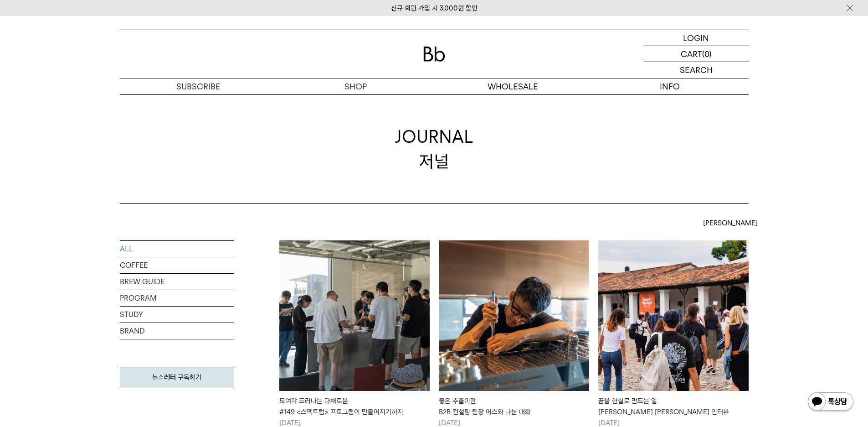 The height and width of the screenshot is (427, 868). Describe the element at coordinates (355, 87) in the screenshot. I see `p: SHOP` at that location.